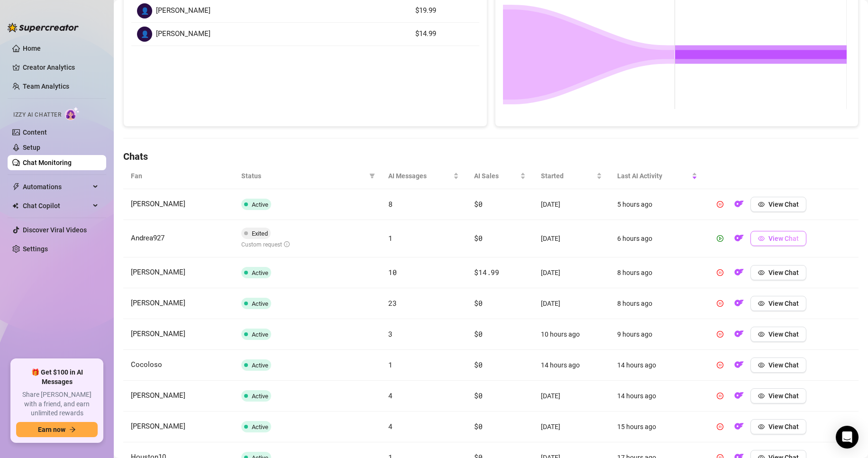 This screenshot has width=868, height=458. I want to click on span: Last AI Activity, so click(653, 176).